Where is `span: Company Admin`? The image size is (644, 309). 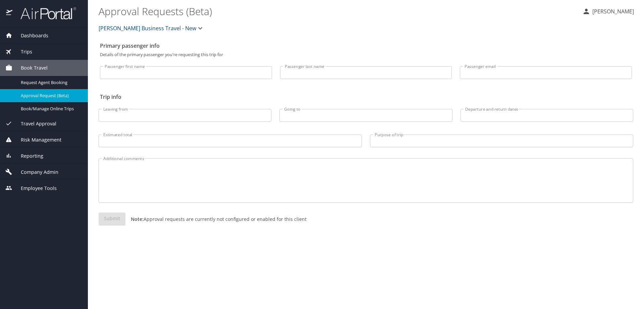 span: Company Admin is located at coordinates (35, 172).